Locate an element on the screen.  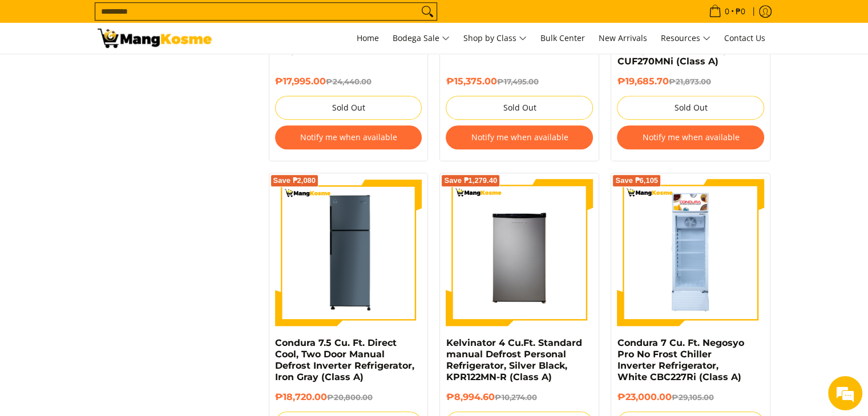
a: Condura 7.5 Cu. Ft. Direct Cool, Two Door Manual Defrost Inverter Refrigerator, Iron Gray (Class A) is located at coordinates (345, 360).